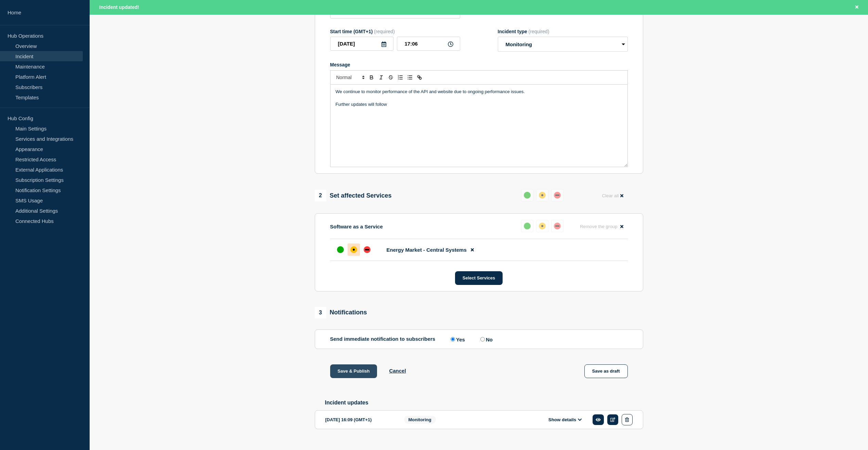  What do you see at coordinates (419, 420) in the screenshot?
I see `span: Monitoring` at bounding box center [419, 420].